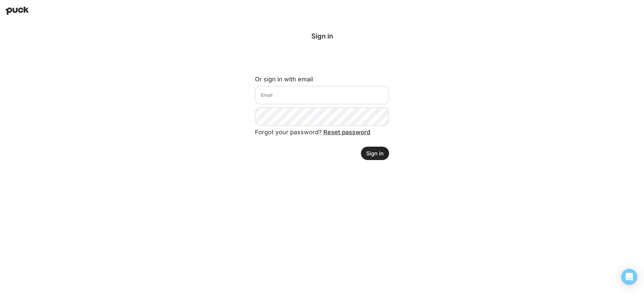 Image resolution: width=644 pixels, height=305 pixels. What do you see at coordinates (284, 79) in the screenshot?
I see `label: Or sign in with email` at bounding box center [284, 79].